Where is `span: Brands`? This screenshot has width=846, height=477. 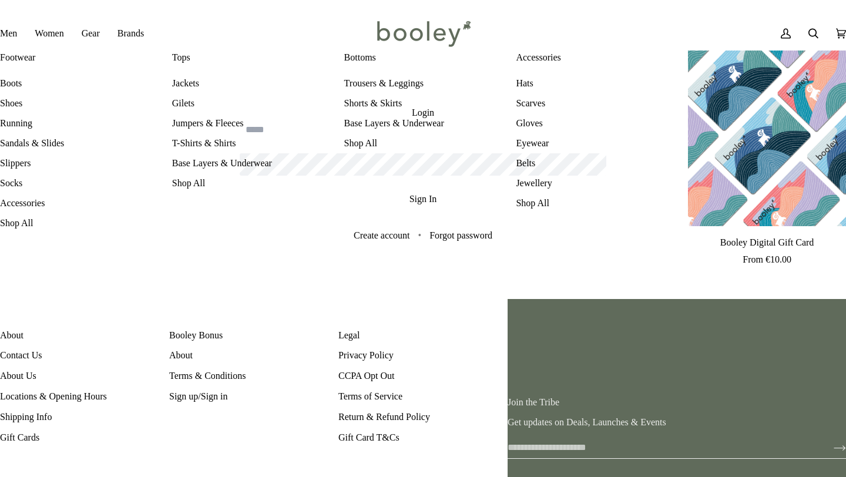
span: Brands is located at coordinates (130, 33).